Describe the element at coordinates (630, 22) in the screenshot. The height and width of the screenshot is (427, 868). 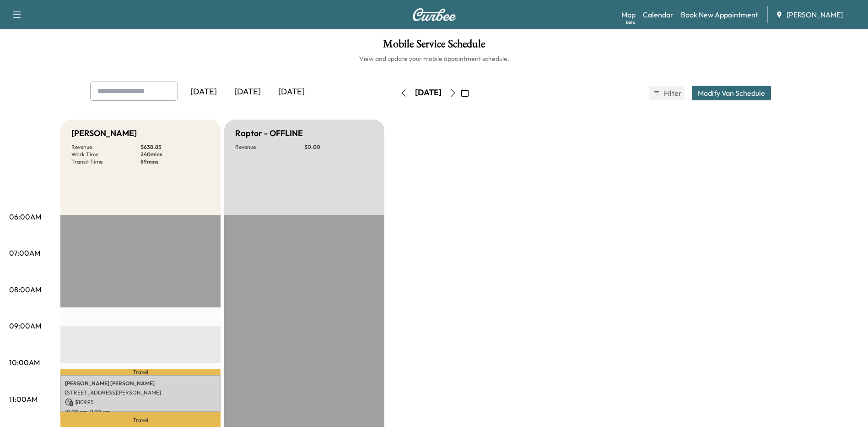
I see `div: Beta` at that location.